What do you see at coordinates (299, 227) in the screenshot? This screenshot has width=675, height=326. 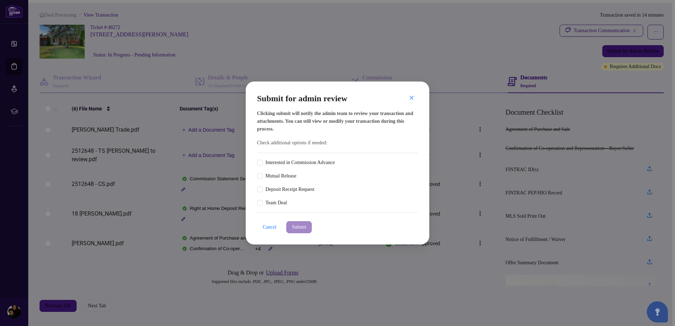 I see `button: Submit` at bounding box center [299, 227].